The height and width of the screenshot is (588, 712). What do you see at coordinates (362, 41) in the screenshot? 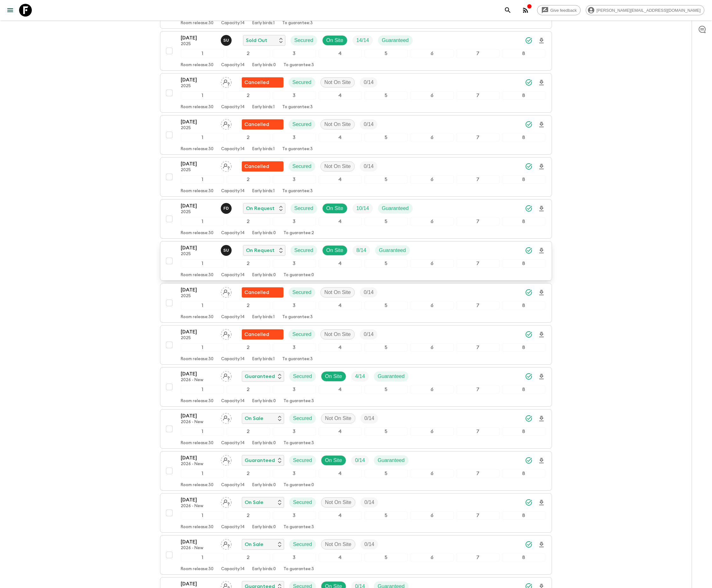
I see `p: 14 / 14` at bounding box center [362, 41].